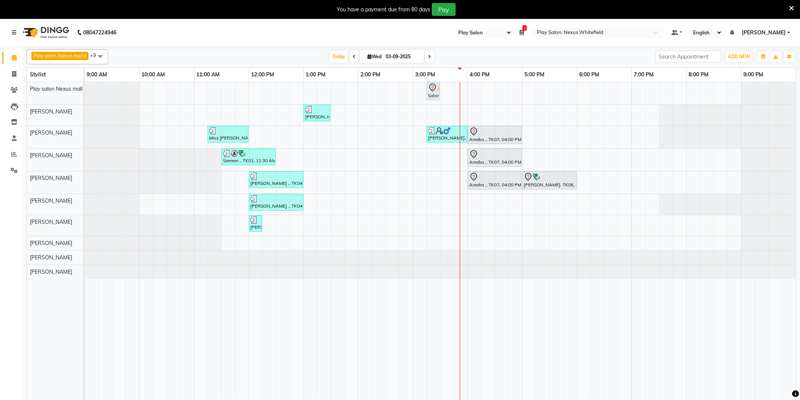 The height and width of the screenshot is (400, 800). I want to click on div: Sameer ., TK01, 11:30 AM-12:30 PM, Hair Cut Men (Head Stylist), so click(248, 157).